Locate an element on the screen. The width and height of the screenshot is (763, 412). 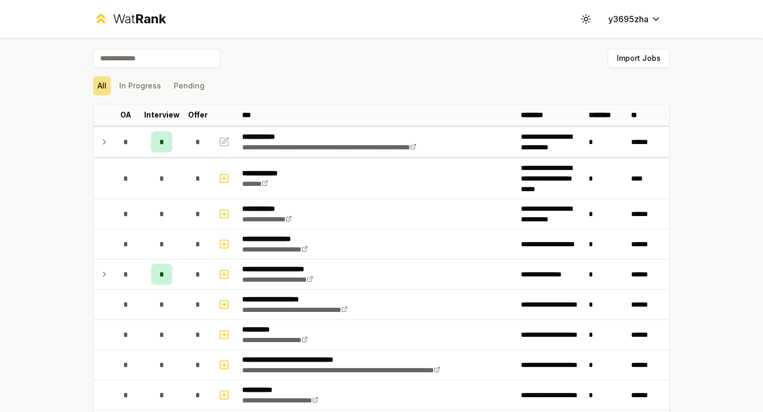
button: Pending is located at coordinates (189, 86).